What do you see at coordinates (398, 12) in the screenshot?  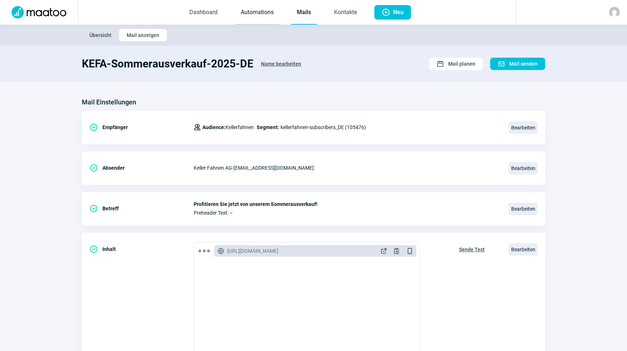 I see `span: Neu` at bounding box center [398, 12].